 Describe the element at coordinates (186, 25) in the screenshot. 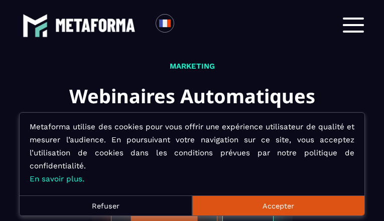

I see `input: Search for option` at that location.